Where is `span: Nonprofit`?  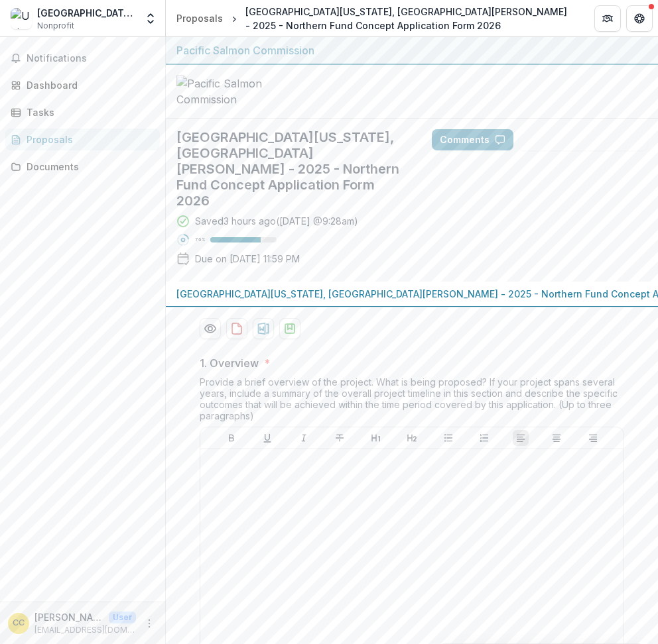
span: Nonprofit is located at coordinates (56, 25).